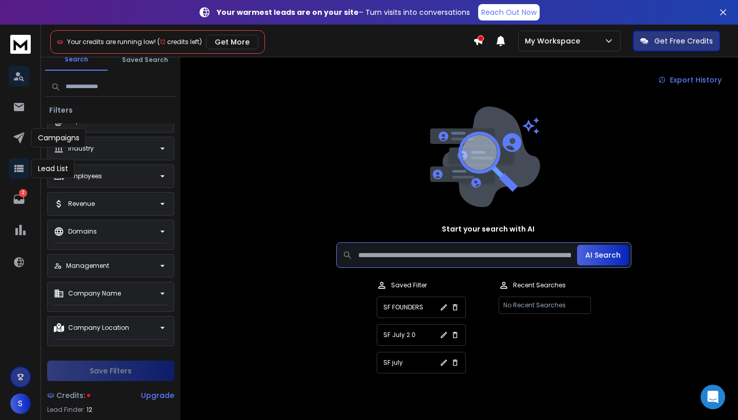 The height and width of the screenshot is (420, 738). Describe the element at coordinates (23, 193) in the screenshot. I see `p: 2` at that location.